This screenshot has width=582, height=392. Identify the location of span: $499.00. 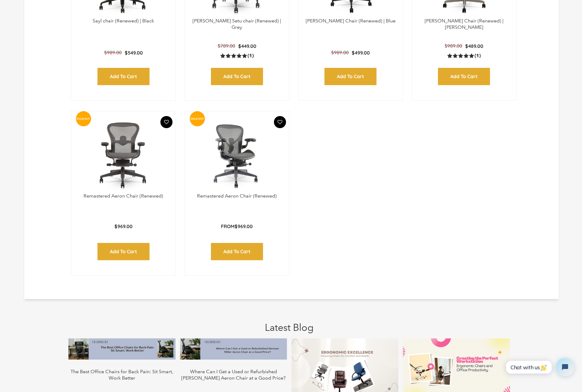
(361, 53).